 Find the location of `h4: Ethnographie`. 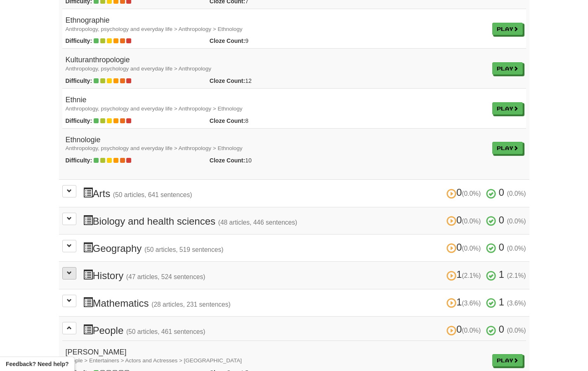

h4: Ethnographie is located at coordinates (275, 25).